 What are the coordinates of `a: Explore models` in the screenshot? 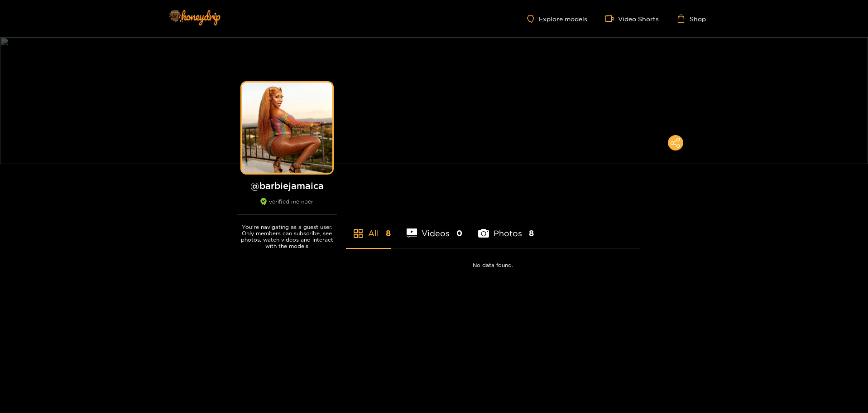 It's located at (557, 18).